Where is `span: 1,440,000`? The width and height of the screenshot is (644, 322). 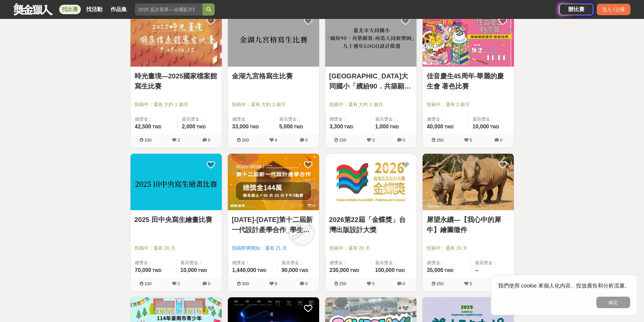 span: 1,440,000 is located at coordinates (244, 270).